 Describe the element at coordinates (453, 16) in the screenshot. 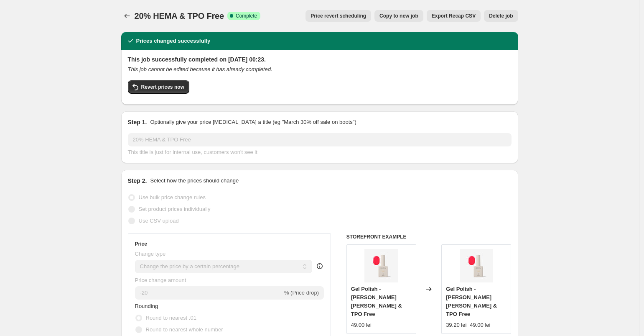

I see `span: Export Recap CSV` at that location.